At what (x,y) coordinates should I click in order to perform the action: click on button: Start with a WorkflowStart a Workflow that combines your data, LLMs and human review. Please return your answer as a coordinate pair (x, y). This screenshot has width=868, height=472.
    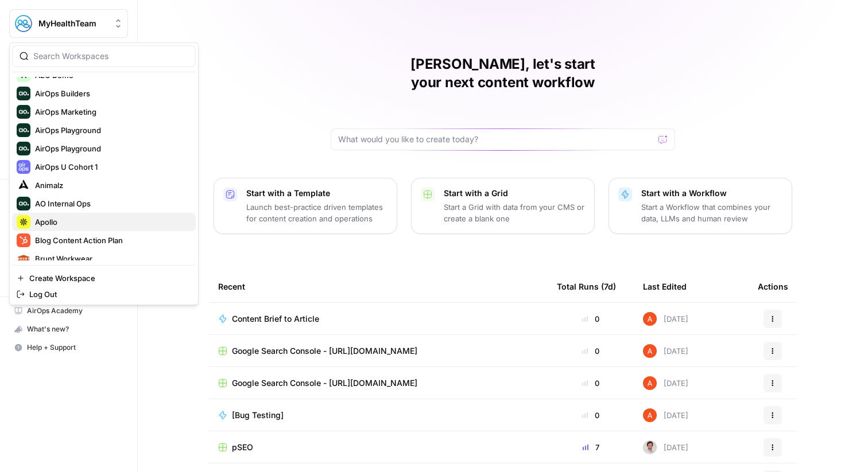
    Looking at the image, I should click on (700, 206).